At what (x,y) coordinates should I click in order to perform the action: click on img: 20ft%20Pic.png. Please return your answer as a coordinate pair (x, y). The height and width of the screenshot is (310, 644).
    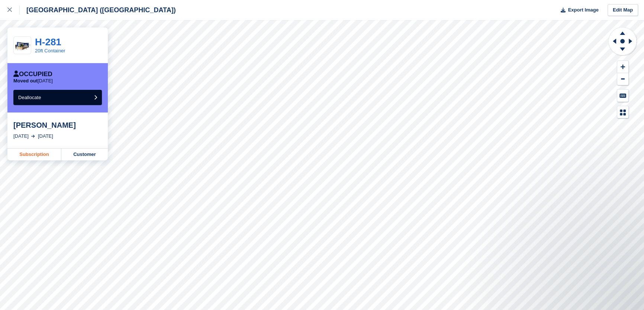
    Looking at the image, I should click on (22, 45).